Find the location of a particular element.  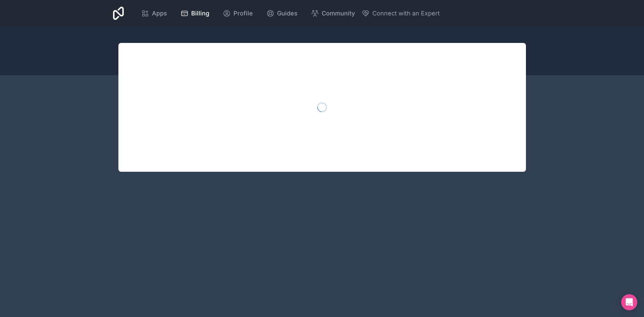

button: Connect with an Expert is located at coordinates (401, 13).